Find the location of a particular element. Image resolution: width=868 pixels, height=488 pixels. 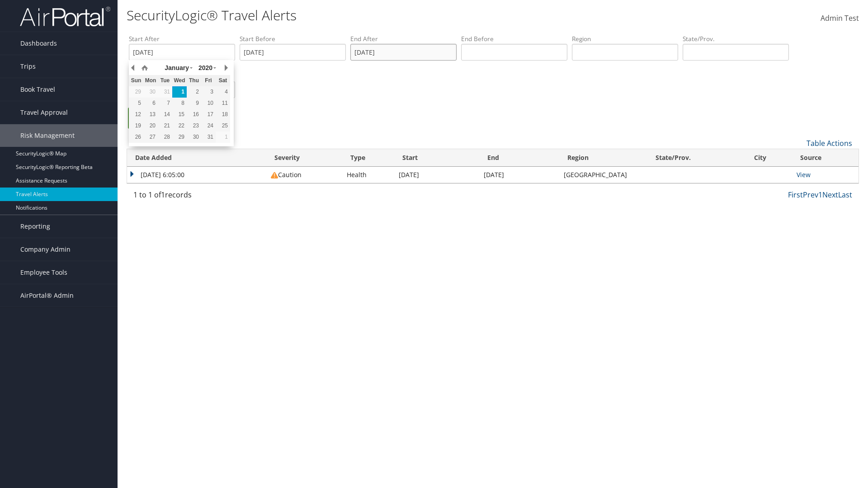

span: Trips is located at coordinates (28, 66).